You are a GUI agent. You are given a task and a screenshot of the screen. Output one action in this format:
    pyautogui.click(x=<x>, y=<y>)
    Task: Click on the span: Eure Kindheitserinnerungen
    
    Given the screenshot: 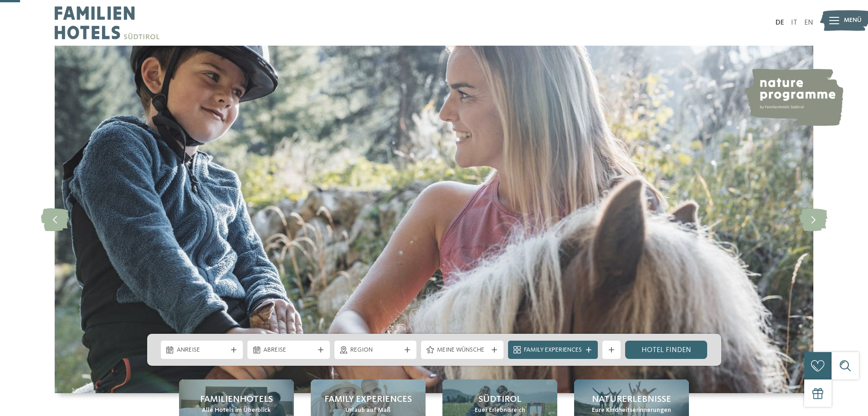 What is the action you would take?
    pyautogui.click(x=632, y=410)
    